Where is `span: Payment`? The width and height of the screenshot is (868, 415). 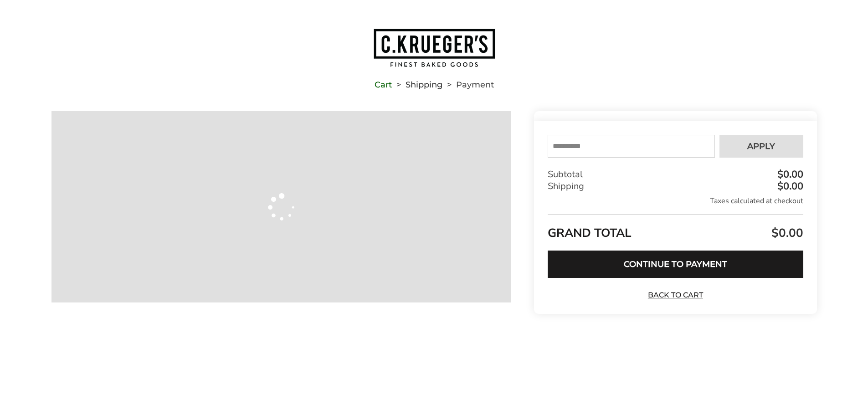 span: Payment is located at coordinates (475, 85).